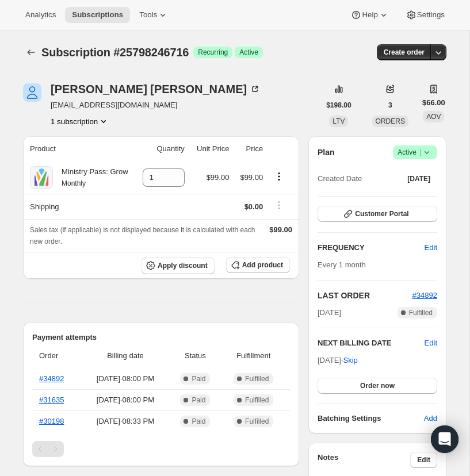  Describe the element at coordinates (56, 356) in the screenshot. I see `th: Order` at that location.